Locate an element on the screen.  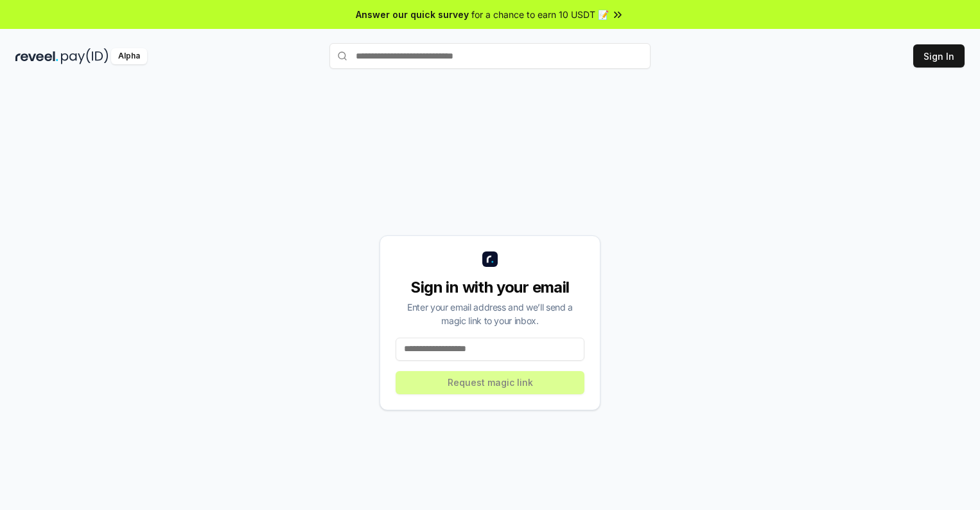
span: for a chance to earn 10 USDT 📝 is located at coordinates (541, 14).